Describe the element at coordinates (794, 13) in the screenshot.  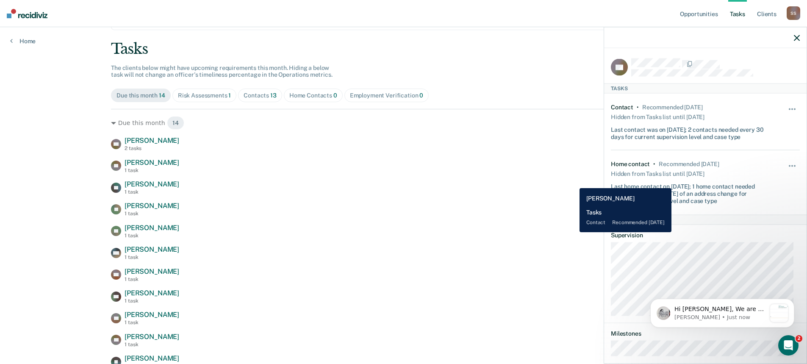
I see `div: S S` at that location.